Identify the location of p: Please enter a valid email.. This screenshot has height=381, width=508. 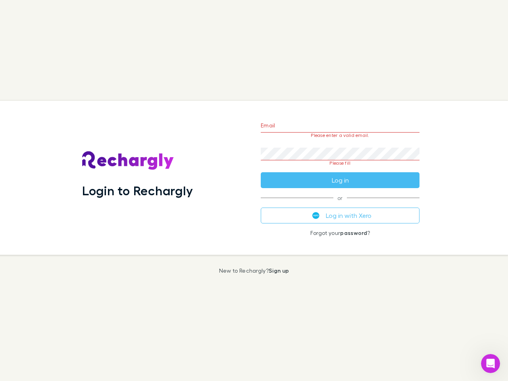
(340, 135).